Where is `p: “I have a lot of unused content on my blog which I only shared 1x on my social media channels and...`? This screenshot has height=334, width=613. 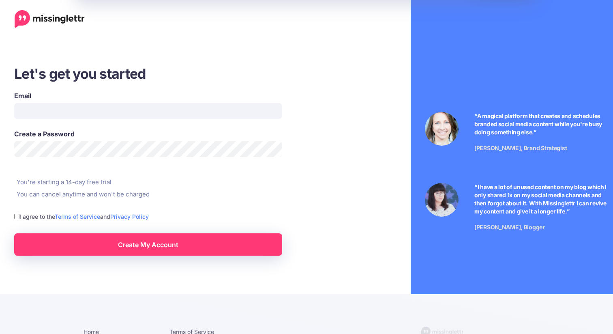 p: “I have a lot of unused content on my blog which I only shared 1x on my social media channels and... is located at coordinates (543, 199).